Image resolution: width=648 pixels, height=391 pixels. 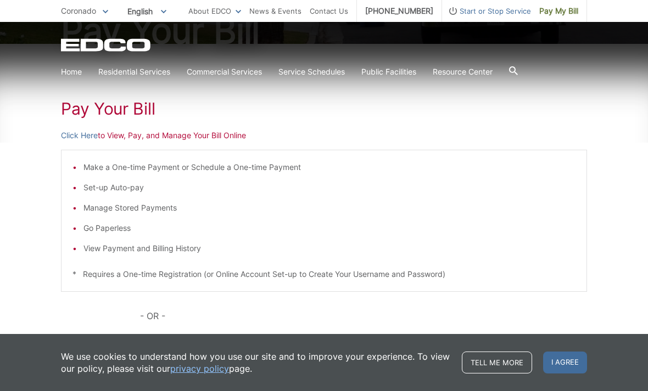 What do you see at coordinates (462, 72) in the screenshot?
I see `a: Resource Center` at bounding box center [462, 72].